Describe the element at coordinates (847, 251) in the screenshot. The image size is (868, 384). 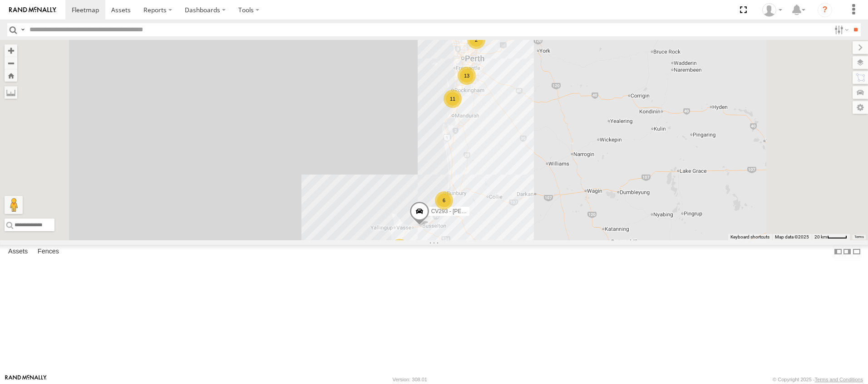
I see `label: Dock Summary Table to the Right` at that location.